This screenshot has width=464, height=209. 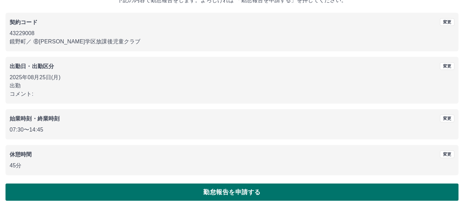 I want to click on p: 07:30 〜 14:45, so click(x=232, y=130).